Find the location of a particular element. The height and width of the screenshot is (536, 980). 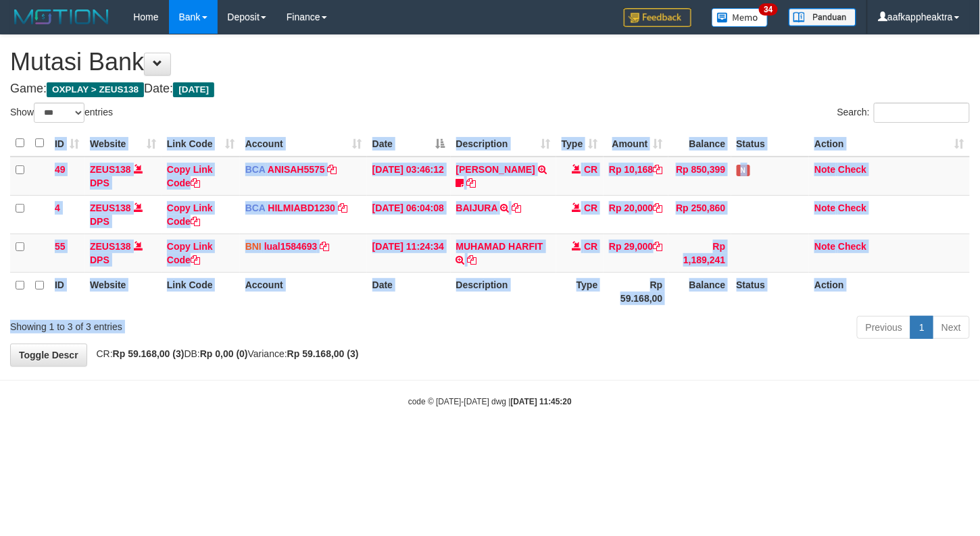

label: Search: is located at coordinates (903, 113).